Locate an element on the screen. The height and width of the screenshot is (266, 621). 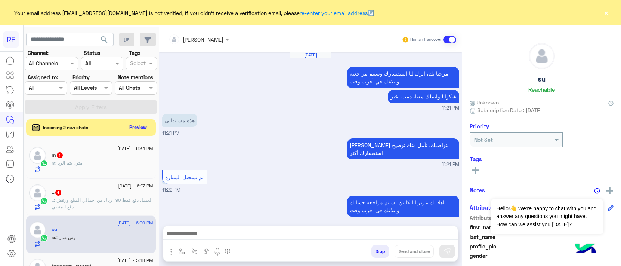
button: Apply Filters is located at coordinates (91, 107).